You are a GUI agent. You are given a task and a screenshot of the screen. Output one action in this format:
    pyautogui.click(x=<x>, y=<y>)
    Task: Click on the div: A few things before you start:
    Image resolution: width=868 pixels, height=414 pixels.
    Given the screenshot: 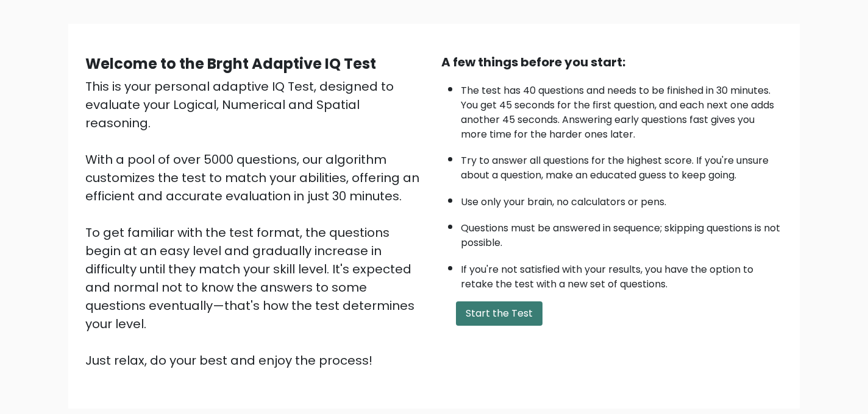 What is the action you would take?
    pyautogui.click(x=612, y=62)
    